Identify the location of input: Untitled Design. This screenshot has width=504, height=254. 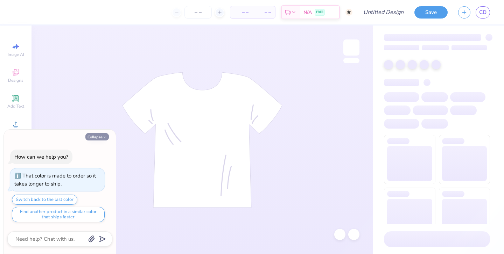
(383, 12).